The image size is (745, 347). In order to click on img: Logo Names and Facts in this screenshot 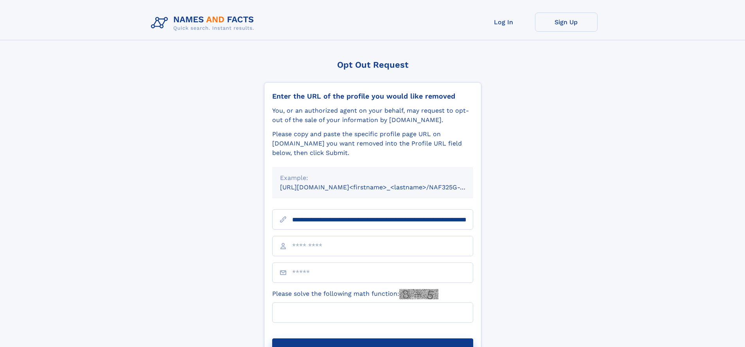, I will do `click(204, 23)`.